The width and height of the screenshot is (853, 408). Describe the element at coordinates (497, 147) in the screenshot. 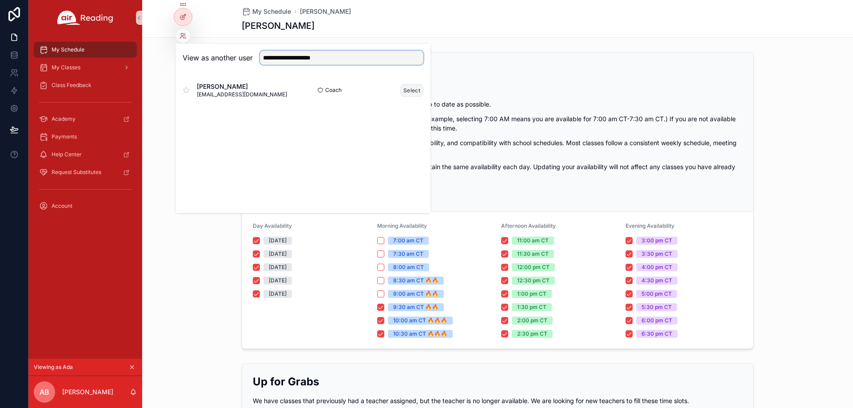

I see `p: Teachers are booked based on their longevity with Air, availability, and compatibility with schoo...` at that location.